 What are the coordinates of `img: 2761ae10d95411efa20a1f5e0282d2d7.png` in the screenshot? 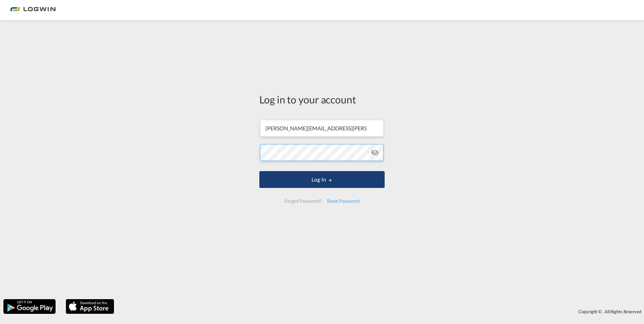 It's located at (33, 10).